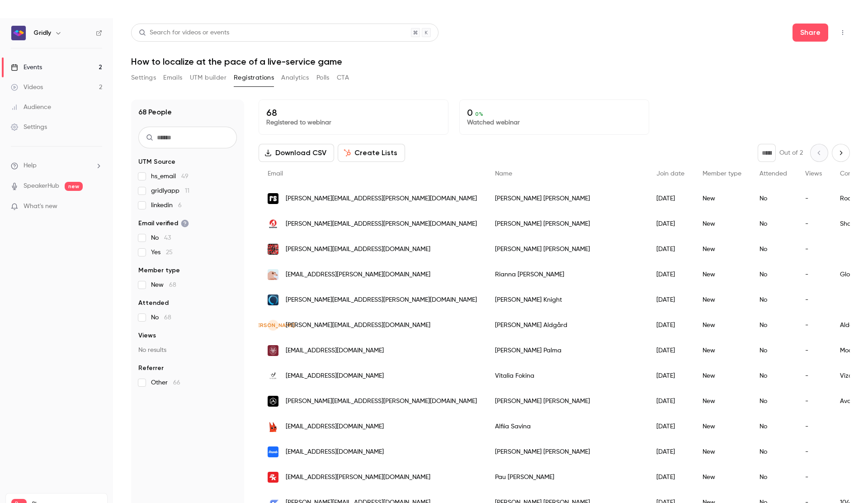  Describe the element at coordinates (188, 272) in the screenshot. I see `section: facet-groups` at that location.